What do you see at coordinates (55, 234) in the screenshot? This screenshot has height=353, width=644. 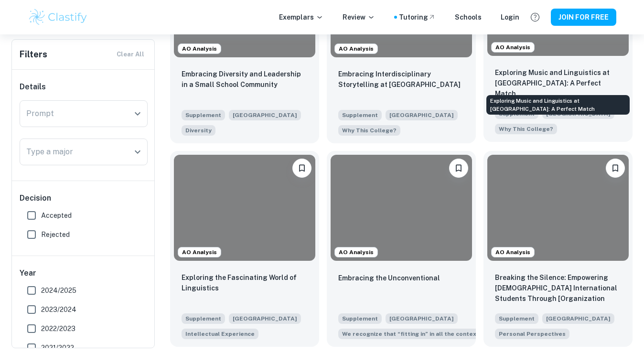 I see `span: Rejected` at bounding box center [55, 234].